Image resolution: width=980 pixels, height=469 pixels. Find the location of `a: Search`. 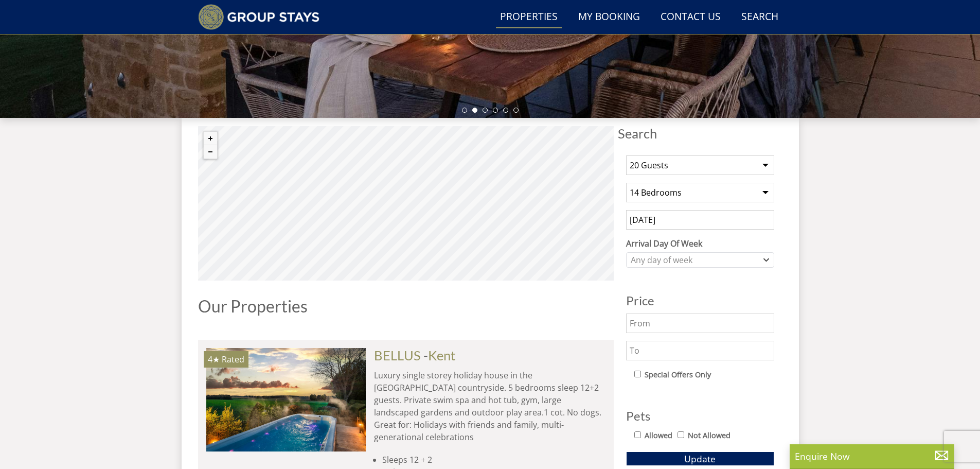

a: Search is located at coordinates (760, 17).